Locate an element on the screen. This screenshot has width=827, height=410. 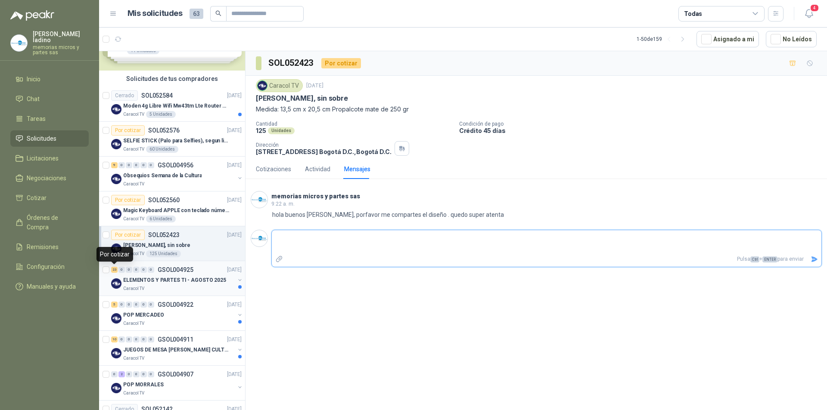
div: Todas is located at coordinates (693, 14).